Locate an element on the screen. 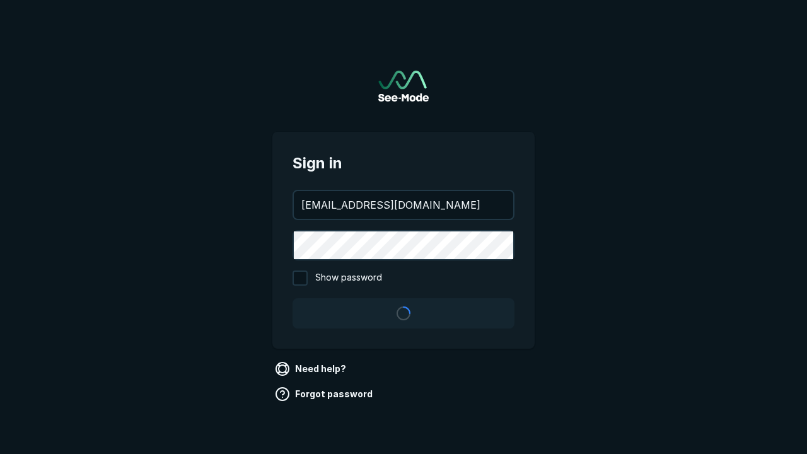 This screenshot has width=807, height=454. input: your@email.com is located at coordinates (403, 205).